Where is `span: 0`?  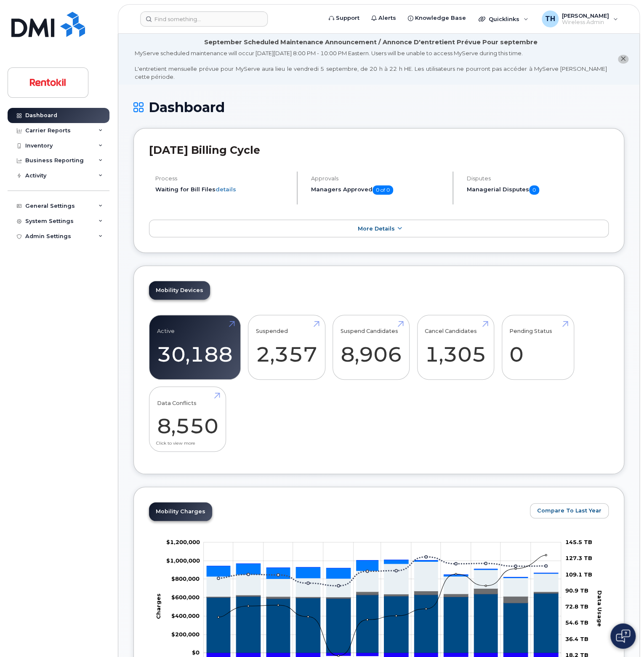
span: 0 is located at coordinates (535, 190).